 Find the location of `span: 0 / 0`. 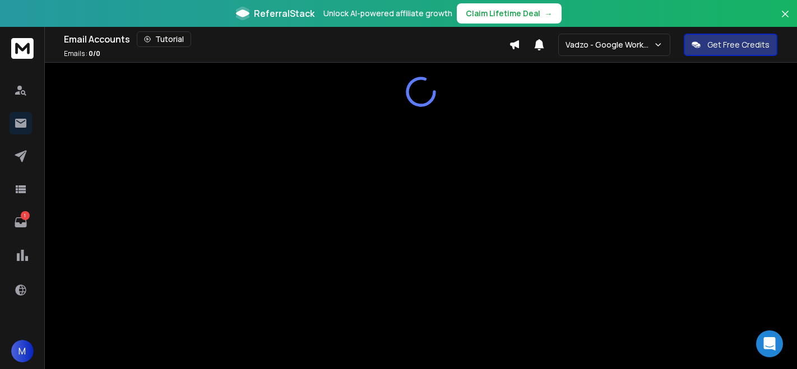

span: 0 / 0 is located at coordinates (94, 53).